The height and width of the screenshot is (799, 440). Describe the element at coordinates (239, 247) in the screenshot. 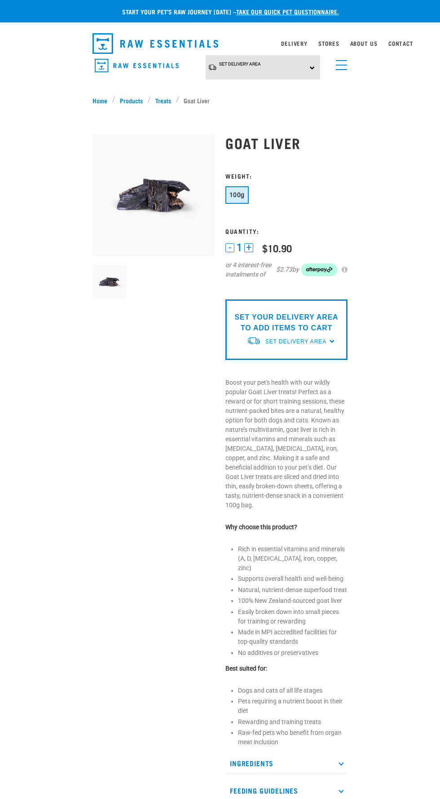

I see `span: 1` at that location.